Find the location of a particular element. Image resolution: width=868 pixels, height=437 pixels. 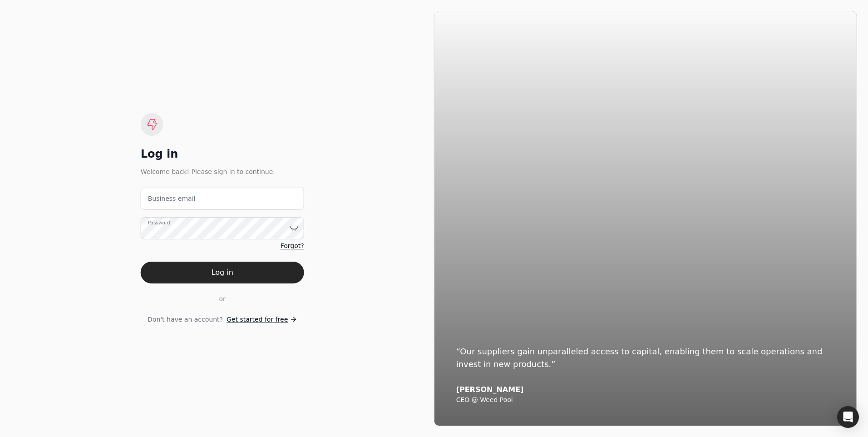

span: Don't have an account? is located at coordinates (185, 319).